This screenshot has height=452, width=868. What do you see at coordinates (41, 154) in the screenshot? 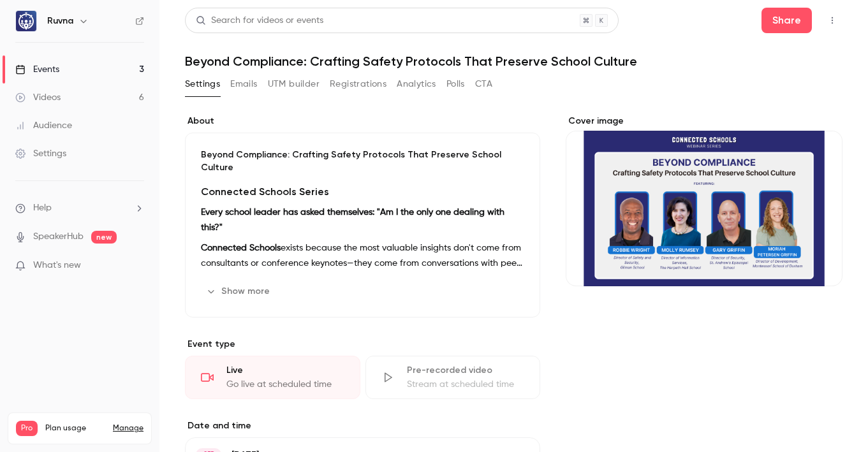
I see `div: Settings` at bounding box center [41, 154].